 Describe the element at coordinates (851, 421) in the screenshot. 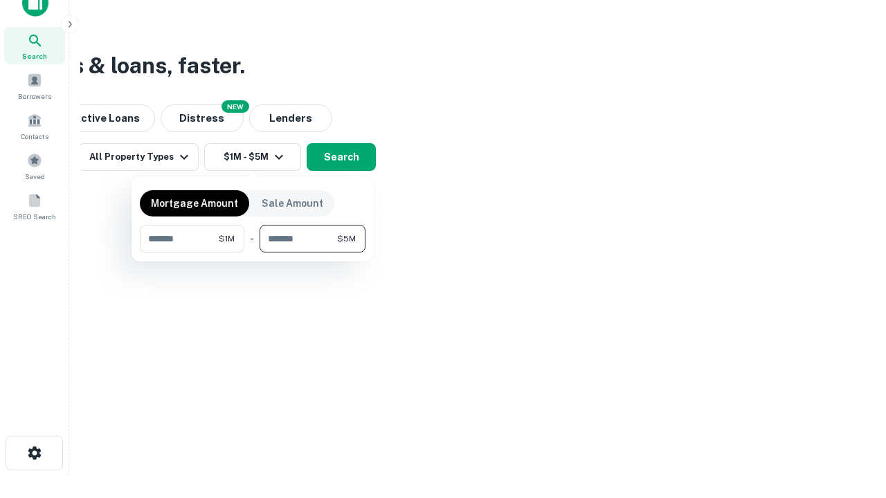

I see `div: Chat Widget` at that location.